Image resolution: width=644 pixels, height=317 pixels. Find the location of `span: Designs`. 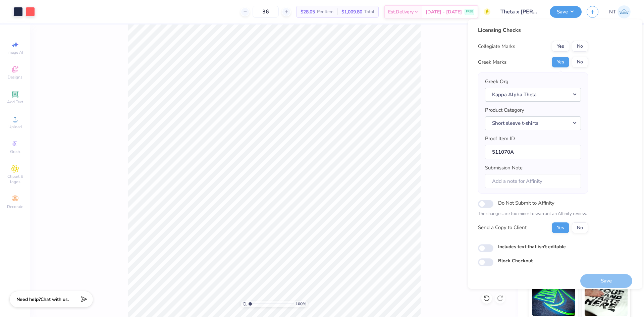

span: Designs is located at coordinates (15, 77).